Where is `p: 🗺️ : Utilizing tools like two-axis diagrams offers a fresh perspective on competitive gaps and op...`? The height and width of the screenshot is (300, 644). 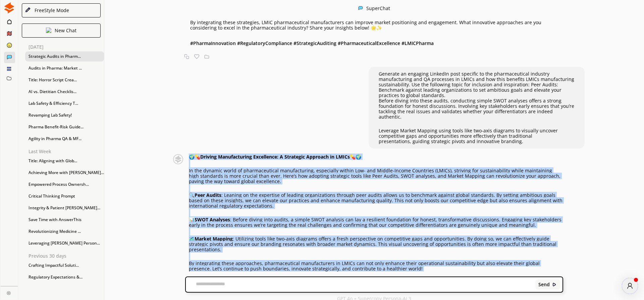
p: 🗺️ : Utilizing tools like two-axis diagrams offers a fresh perspective on competitive gaps and op... is located at coordinates (376, 244).